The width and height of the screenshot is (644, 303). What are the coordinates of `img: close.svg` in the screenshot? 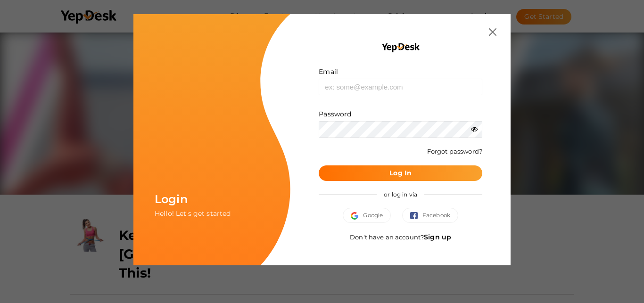 It's located at (493, 32).